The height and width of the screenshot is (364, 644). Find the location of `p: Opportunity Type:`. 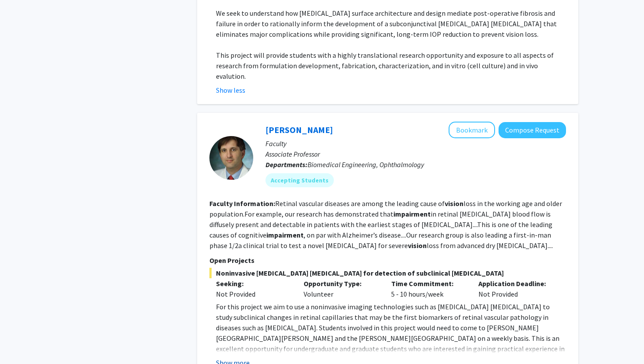

p: Opportunity Type: is located at coordinates (341, 284).